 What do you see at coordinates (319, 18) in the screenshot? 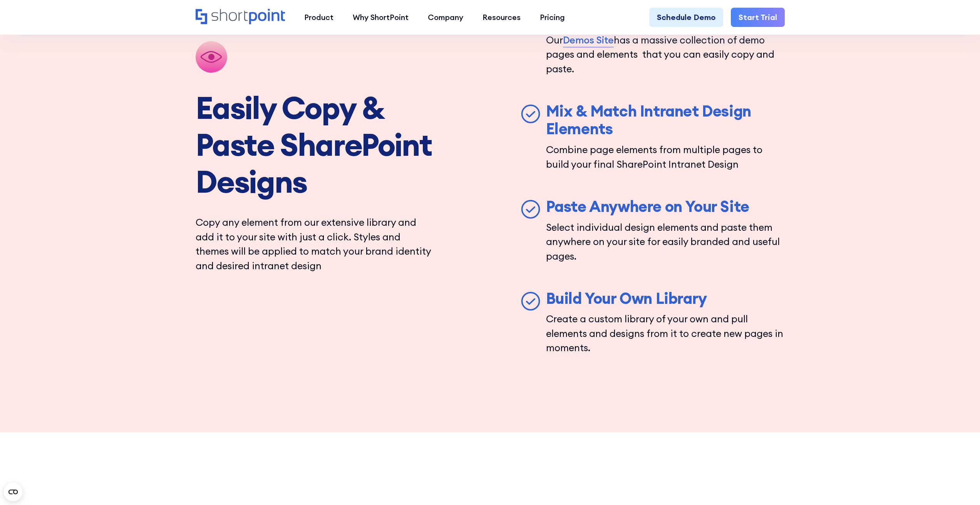
I see `a: Product` at bounding box center [319, 18].